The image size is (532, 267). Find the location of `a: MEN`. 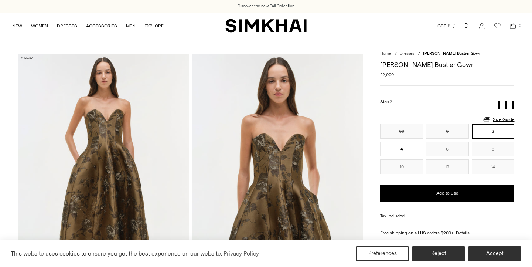

a: MEN is located at coordinates (131, 26).